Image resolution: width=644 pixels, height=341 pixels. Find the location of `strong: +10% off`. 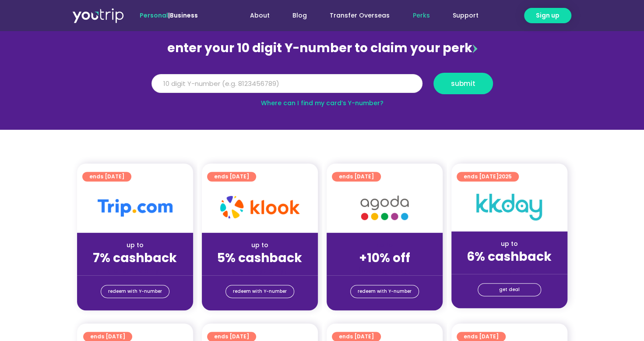

strong: +10% off is located at coordinates (384, 257).